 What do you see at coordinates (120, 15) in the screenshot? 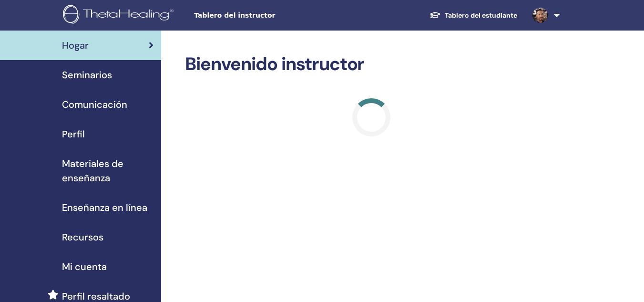
I see `img: logo.png` at bounding box center [120, 15].